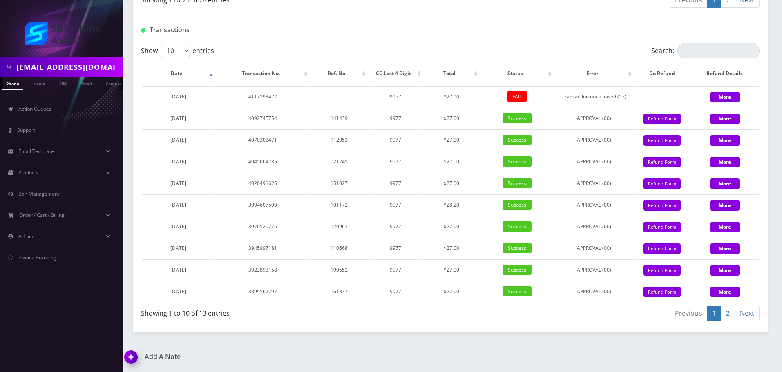 The width and height of the screenshot is (782, 372). What do you see at coordinates (451, 74) in the screenshot?
I see `th: Total: activate to sort column ascending` at bounding box center [451, 74].